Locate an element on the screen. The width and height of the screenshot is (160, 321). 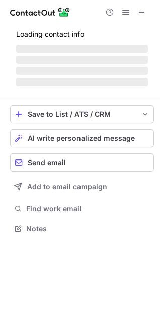
button: Add to email campaign is located at coordinates (82, 187).